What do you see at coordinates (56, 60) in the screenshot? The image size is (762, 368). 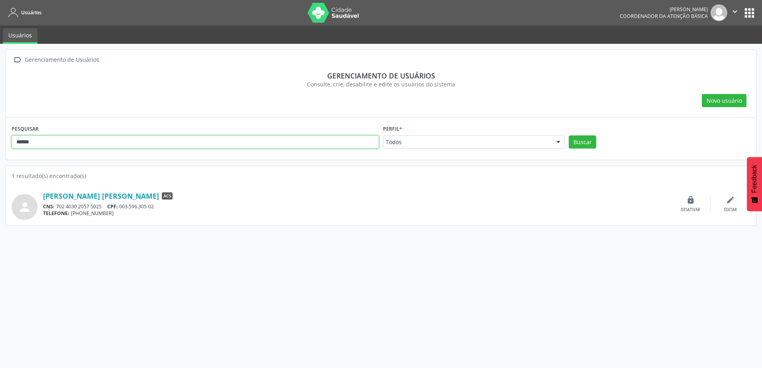 I see `a:  Gerenciamento de Usuários` at bounding box center [56, 60].